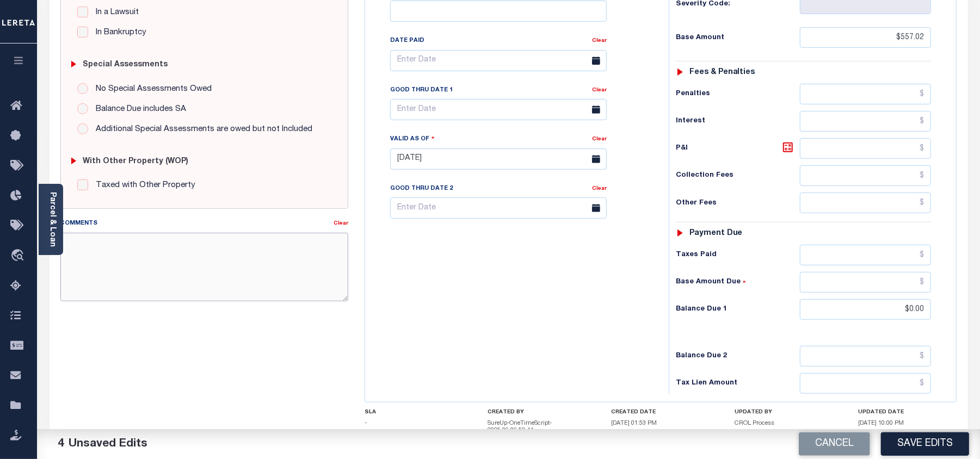 This screenshot has height=459, width=980. What do you see at coordinates (414, 413) in the screenshot?
I see `h4: SLA` at bounding box center [414, 413].